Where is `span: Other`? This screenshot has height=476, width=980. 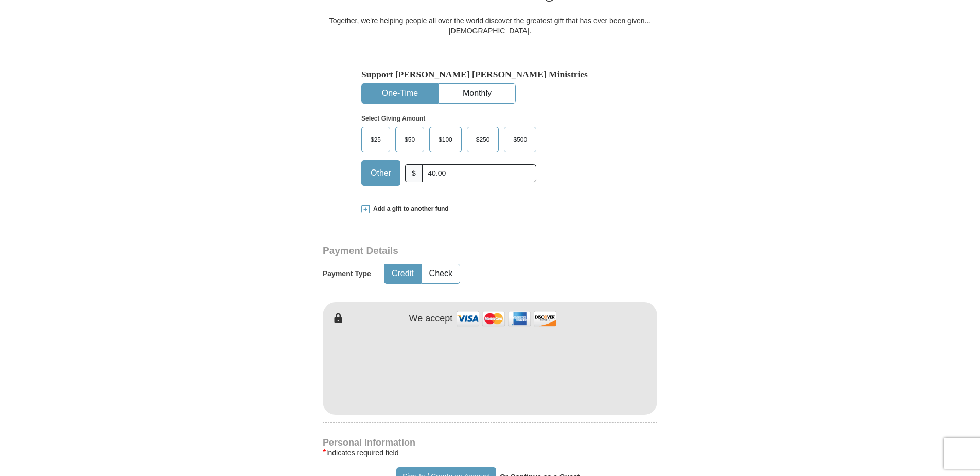
span: Other is located at coordinates (381, 173).